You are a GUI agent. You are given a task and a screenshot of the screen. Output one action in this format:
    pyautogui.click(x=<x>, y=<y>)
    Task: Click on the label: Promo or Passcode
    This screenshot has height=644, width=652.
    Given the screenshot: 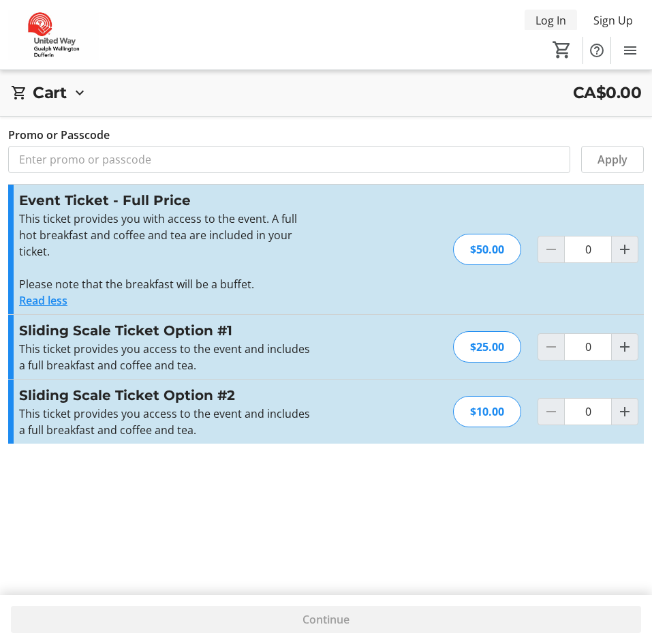 What is the action you would take?
    pyautogui.click(x=58, y=135)
    